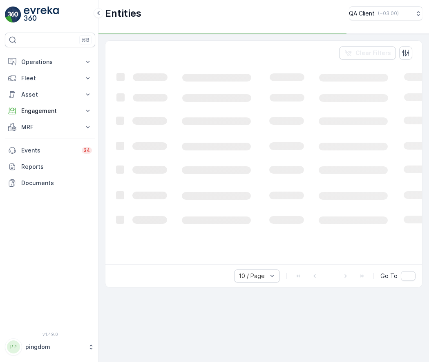  Describe the element at coordinates (50, 111) in the screenshot. I see `p: Engagement` at that location.